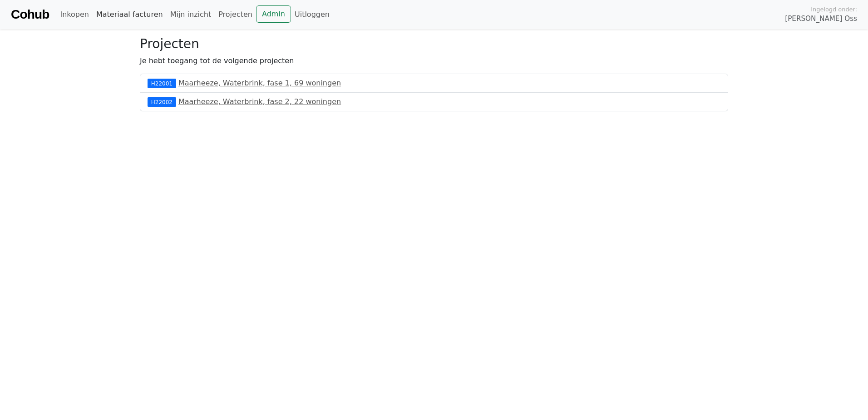  Describe the element at coordinates (30, 14) in the screenshot. I see `a: Cohub` at that location.